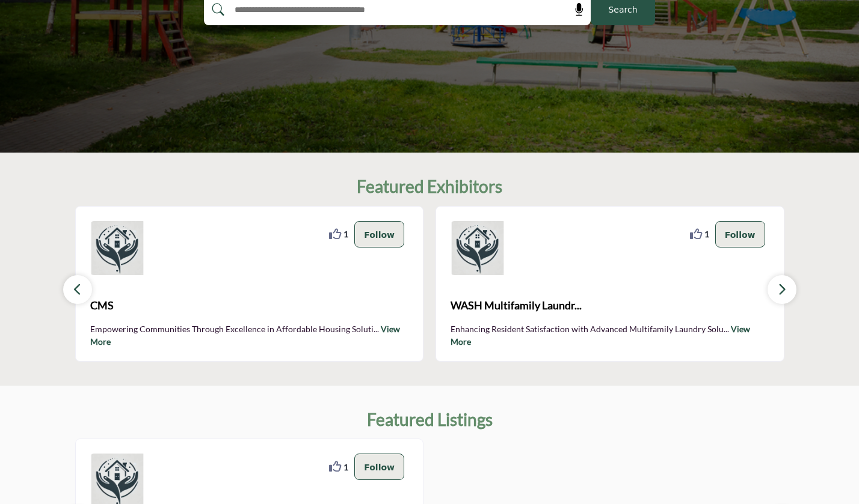 The height and width of the screenshot is (504, 859). Describe the element at coordinates (623, 10) in the screenshot. I see `span: Search` at that location.